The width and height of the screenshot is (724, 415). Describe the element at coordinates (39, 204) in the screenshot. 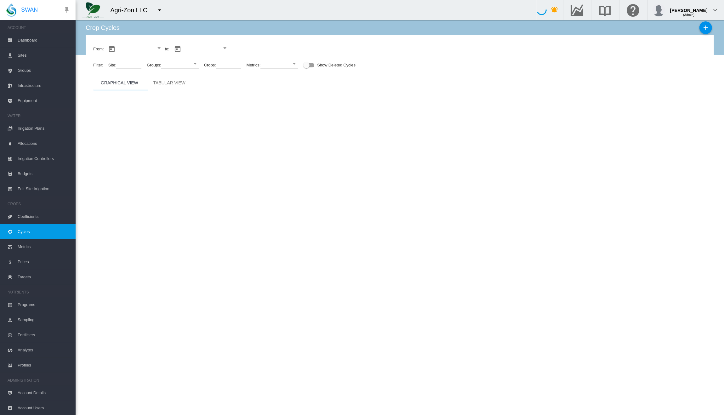

I see `span: CROPS` at that location.